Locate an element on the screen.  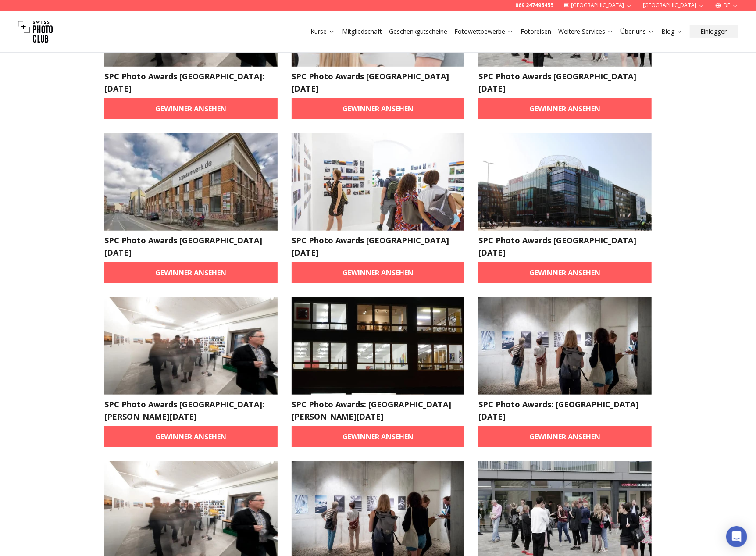
button: Kurse is located at coordinates (322, 32).